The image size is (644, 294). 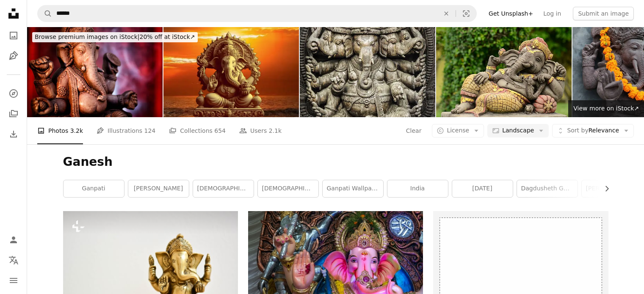 What do you see at coordinates (466, 14) in the screenshot?
I see `button: Visual search` at bounding box center [466, 14].